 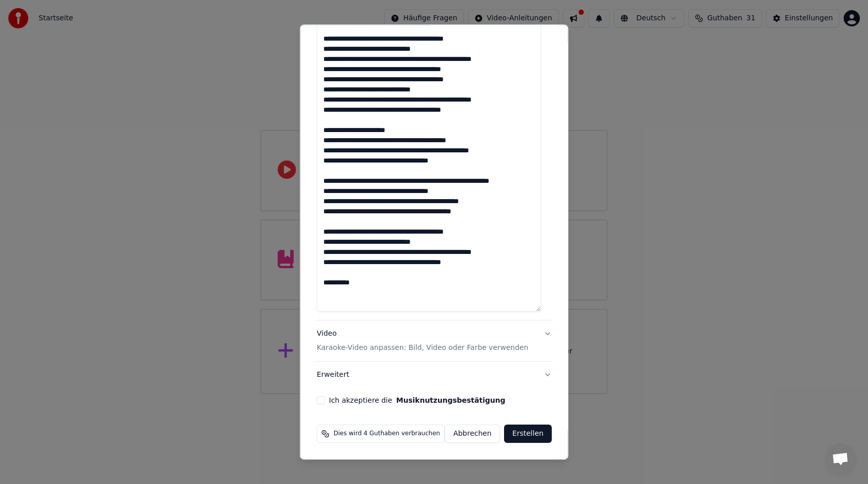 What do you see at coordinates (472, 434) in the screenshot?
I see `button: Abbrechen` at bounding box center [472, 434].